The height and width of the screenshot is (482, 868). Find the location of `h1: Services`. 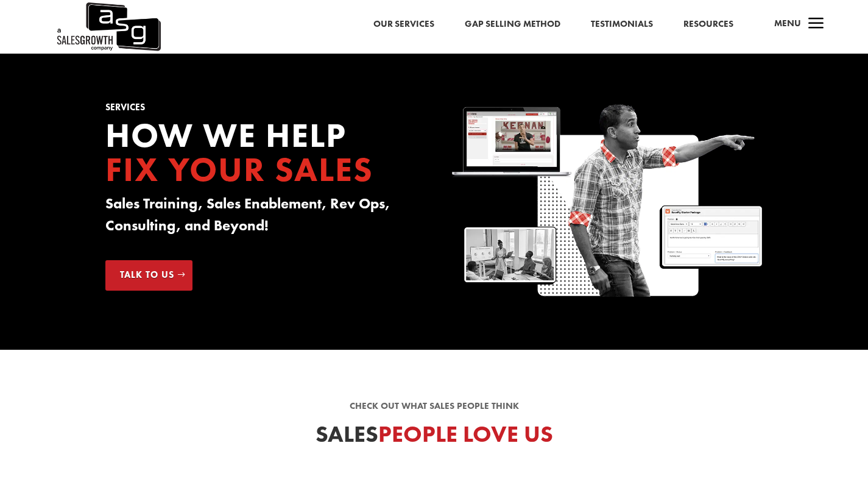

h1: Services is located at coordinates (261, 110).